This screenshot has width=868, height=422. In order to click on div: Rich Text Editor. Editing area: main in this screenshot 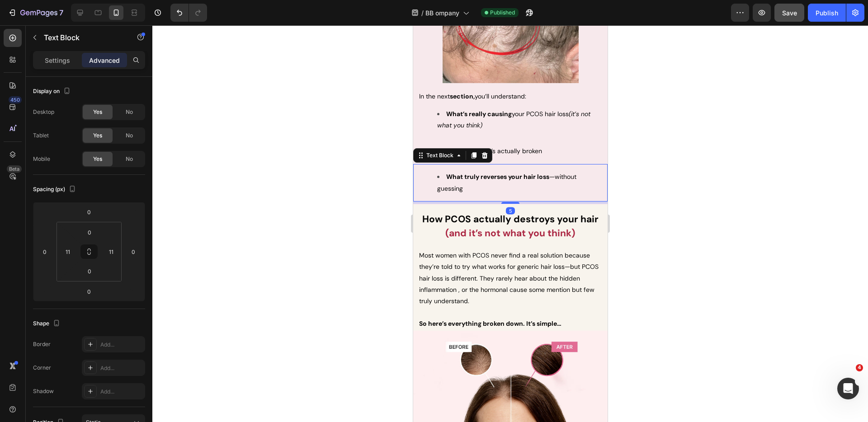, I will do `click(97, 89)`.